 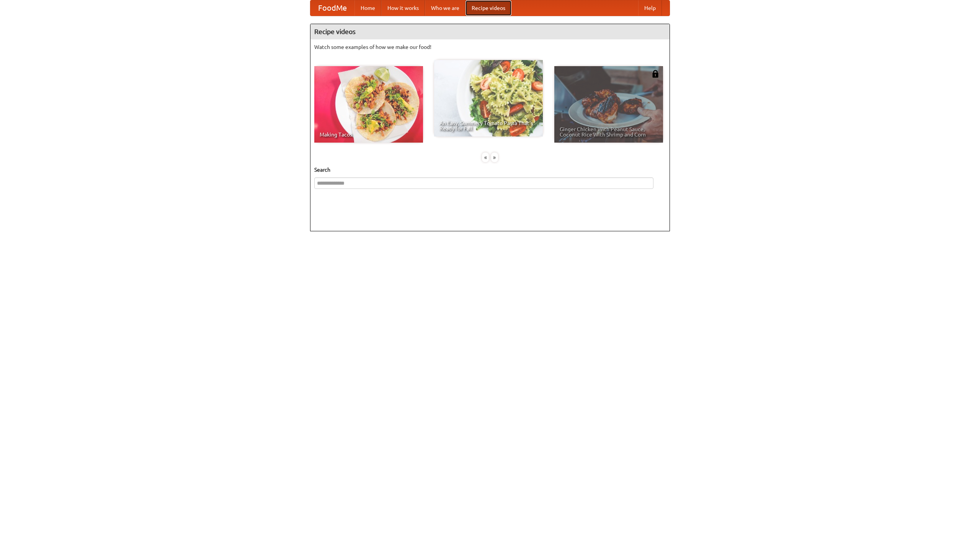 I want to click on p: Watch some examples of how we make our food!, so click(x=490, y=47).